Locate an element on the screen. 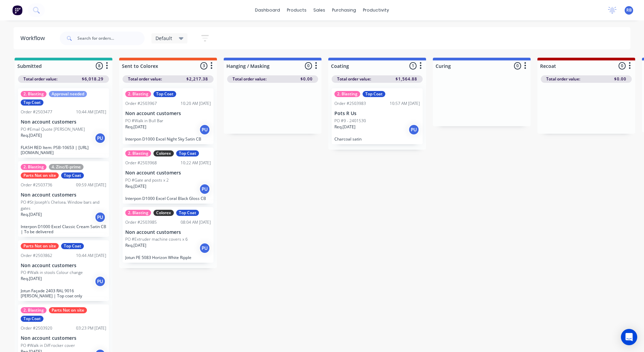 This screenshot has width=644, height=352. div: Order #2503862 is located at coordinates (36, 256).